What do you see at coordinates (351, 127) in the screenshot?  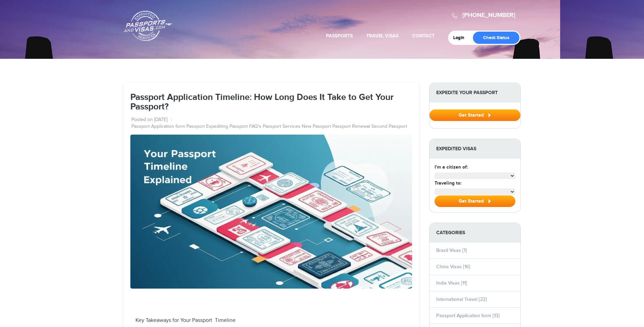 I see `a: Passport Renewal` at bounding box center [351, 127].